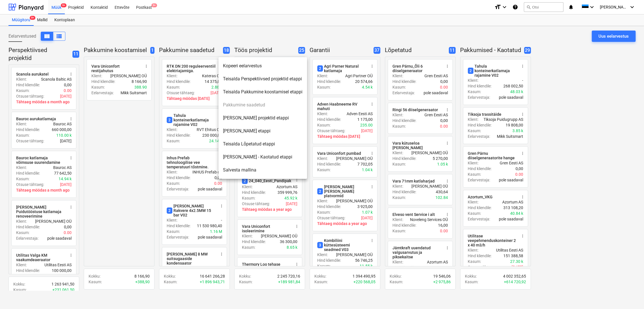  I want to click on li: Salvesta mallina, so click(263, 170).